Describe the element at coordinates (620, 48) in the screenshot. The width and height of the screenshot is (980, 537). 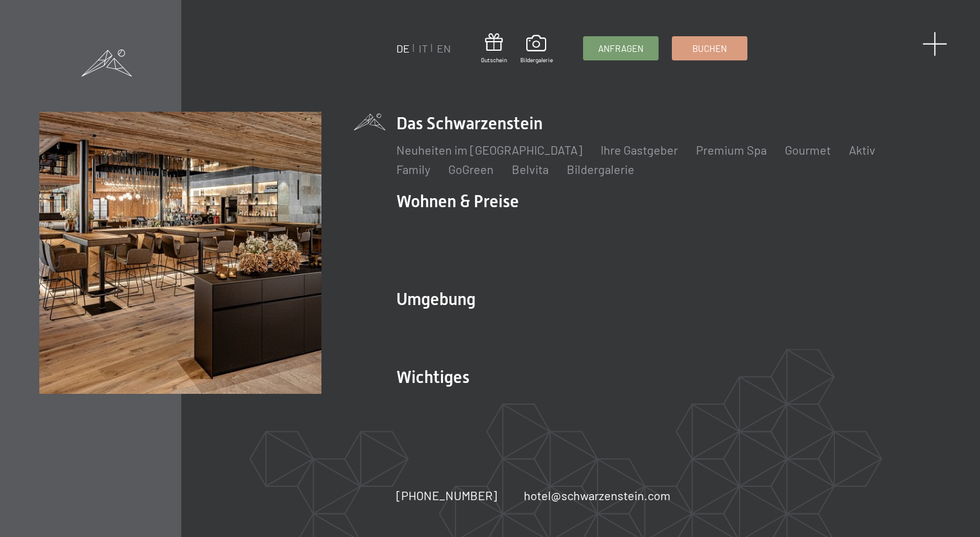
I see `span: Anfragen` at that location.